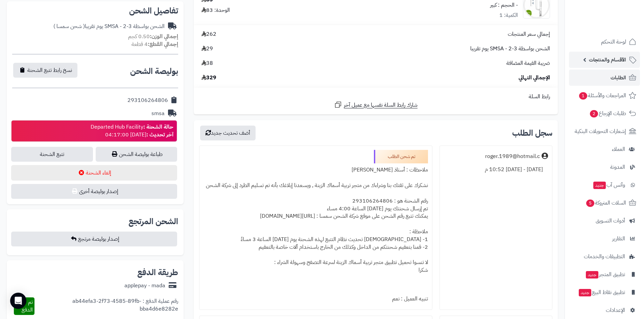 The height and width of the screenshot is (319, 644). Describe the element at coordinates (591, 203) in the screenshot. I see `span: 5` at that location.